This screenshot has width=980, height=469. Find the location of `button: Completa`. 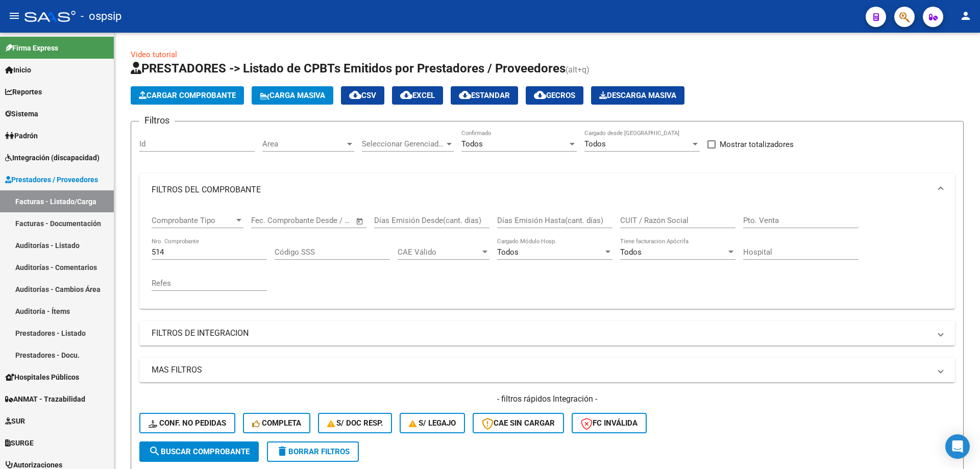

button: Completa is located at coordinates (277, 423).